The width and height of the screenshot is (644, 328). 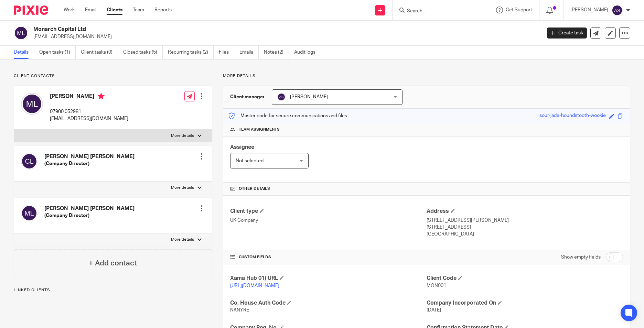 What do you see at coordinates (113, 263) in the screenshot?
I see `h4: + Add contact` at bounding box center [113, 263].